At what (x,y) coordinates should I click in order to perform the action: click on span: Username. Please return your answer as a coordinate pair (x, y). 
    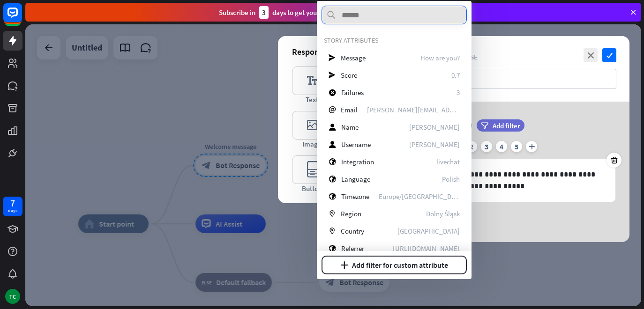
    Looking at the image, I should click on (356, 144).